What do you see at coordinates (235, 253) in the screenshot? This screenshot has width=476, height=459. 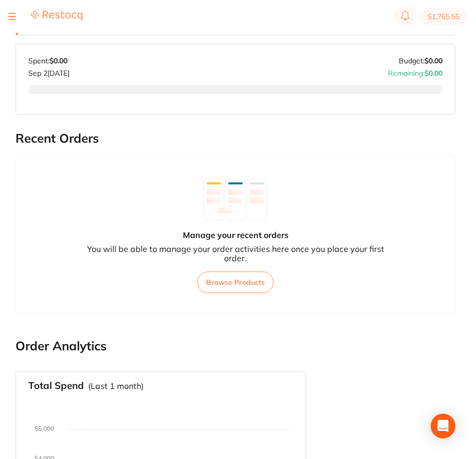 I see `p: You will be able to manage your order activities here once you place your first order.` at bounding box center [235, 253].